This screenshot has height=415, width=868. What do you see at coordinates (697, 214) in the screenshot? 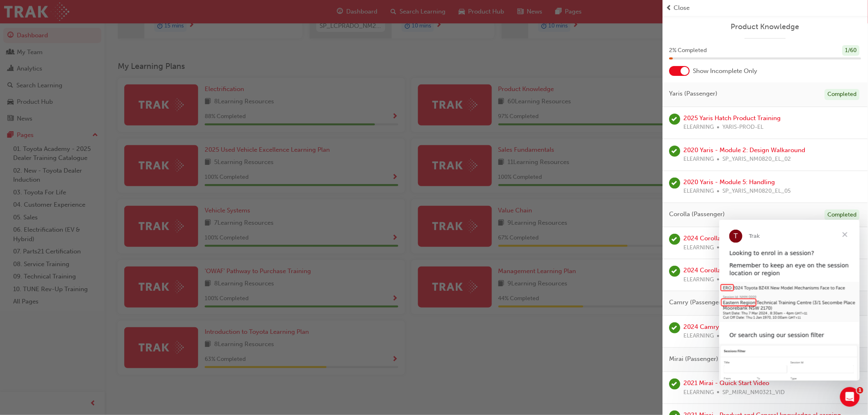
I see `span: Corolla (Passenger)` at bounding box center [697, 214].